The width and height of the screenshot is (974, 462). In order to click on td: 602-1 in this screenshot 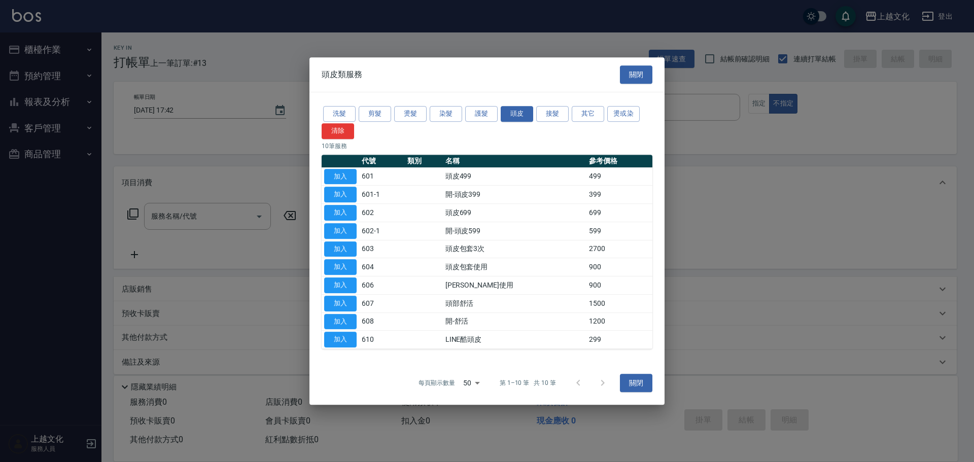, I will do `click(382, 231)`.